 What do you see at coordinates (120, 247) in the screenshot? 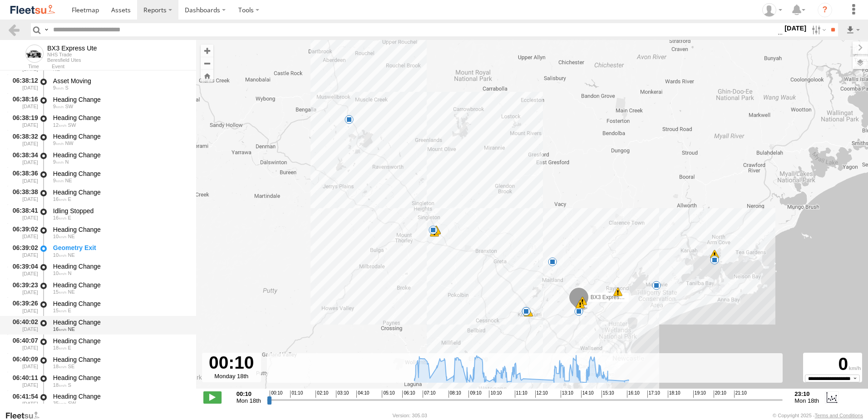
I see `div: Geometry Exit` at bounding box center [120, 247].